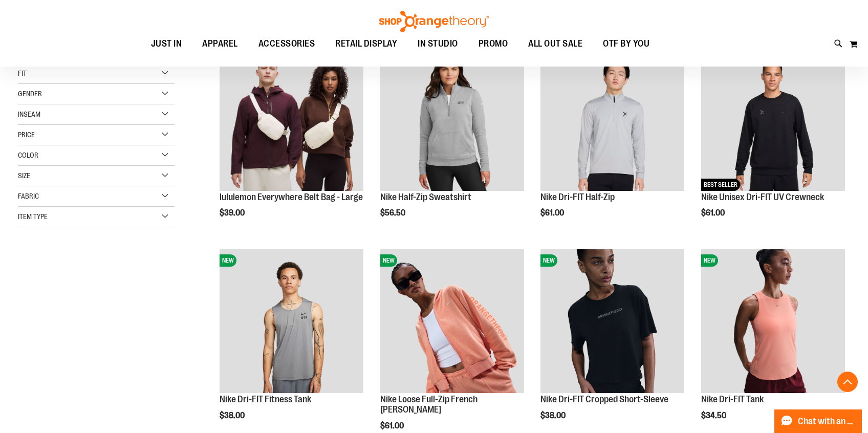  Describe the element at coordinates (291, 197) in the screenshot. I see `a: lululemon Everywhere Belt Bag - Large` at that location.